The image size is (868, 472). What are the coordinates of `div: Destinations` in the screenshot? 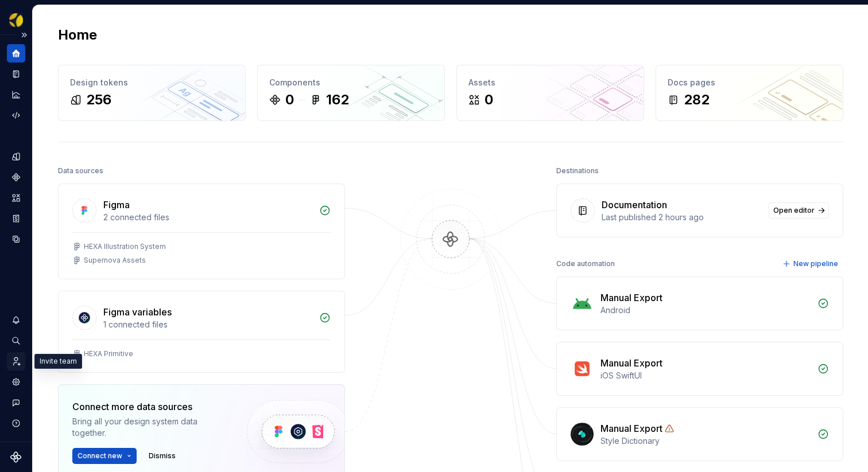 It's located at (577, 171).